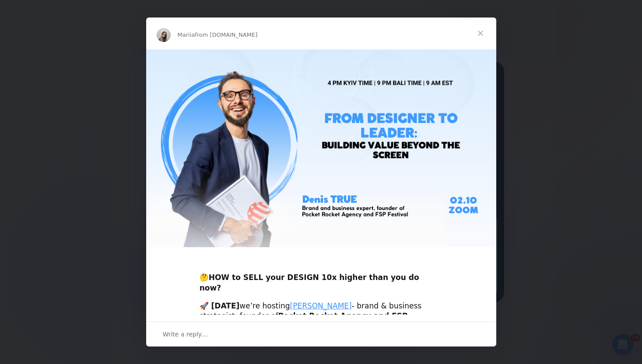  I want to click on img: Profile image for Mariia, so click(164, 35).